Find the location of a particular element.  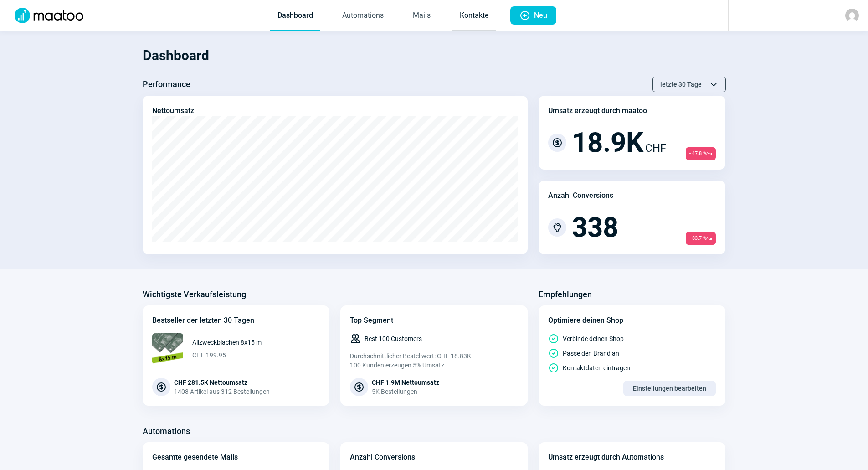

span: Best 100 Customers is located at coordinates (394, 339).